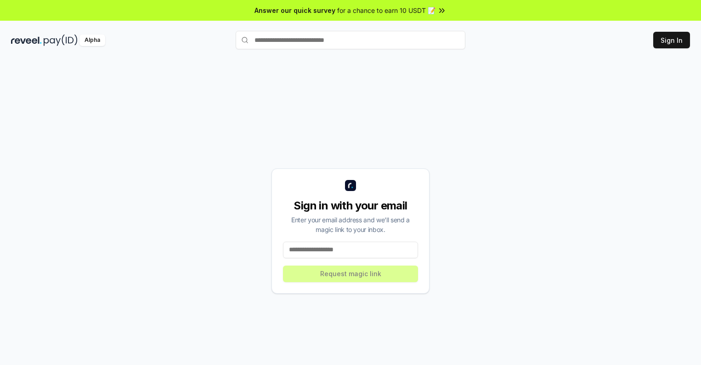  What do you see at coordinates (387, 10) in the screenshot?
I see `span: for a chance to earn 10 USDT 📝` at bounding box center [387, 10].